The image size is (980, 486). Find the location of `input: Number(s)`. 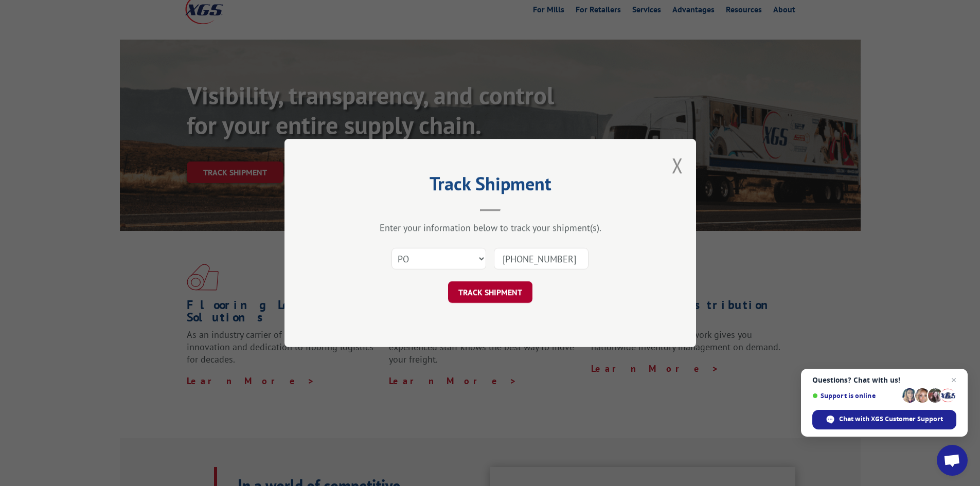

input: Number(s) is located at coordinates (541, 259).